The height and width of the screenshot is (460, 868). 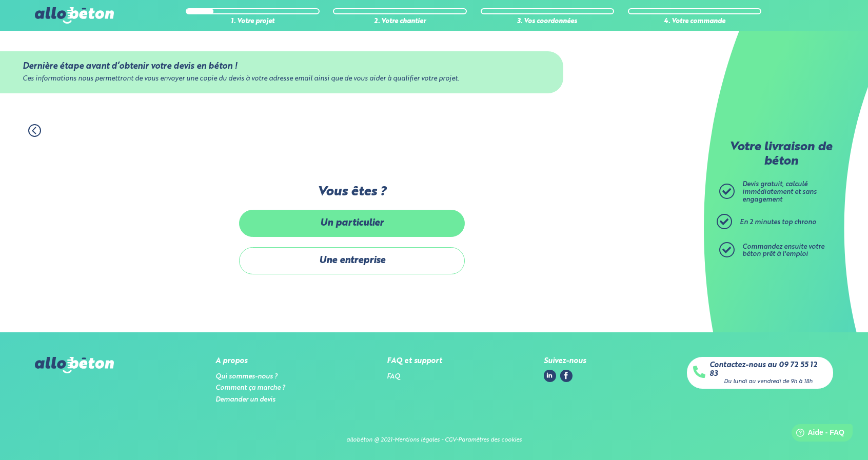 I want to click on p: Votre livraison de béton, so click(x=781, y=155).